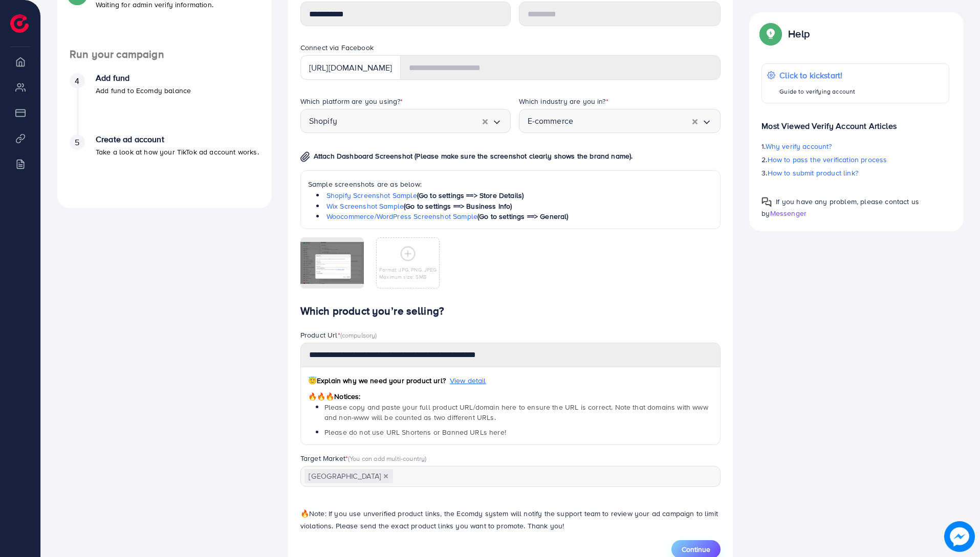  I want to click on a: Woocommerce/WordPress Screenshot Sample, so click(402, 216).